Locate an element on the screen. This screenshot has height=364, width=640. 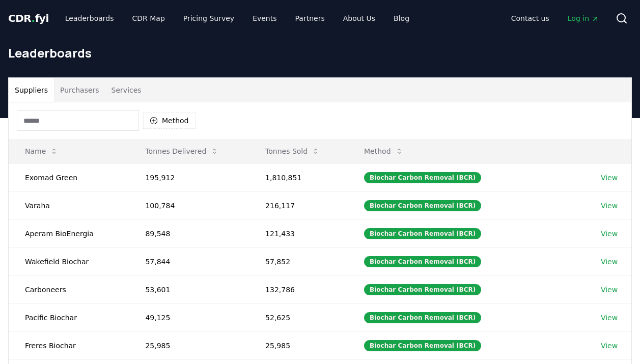
a: Leaderboards is located at coordinates (89, 18).